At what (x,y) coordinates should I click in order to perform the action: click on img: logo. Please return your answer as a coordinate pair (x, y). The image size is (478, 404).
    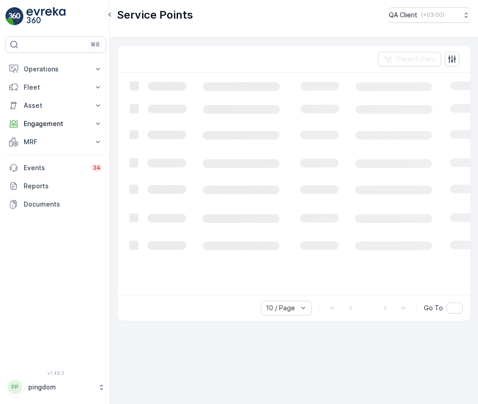
    Looking at the image, I should click on (15, 16).